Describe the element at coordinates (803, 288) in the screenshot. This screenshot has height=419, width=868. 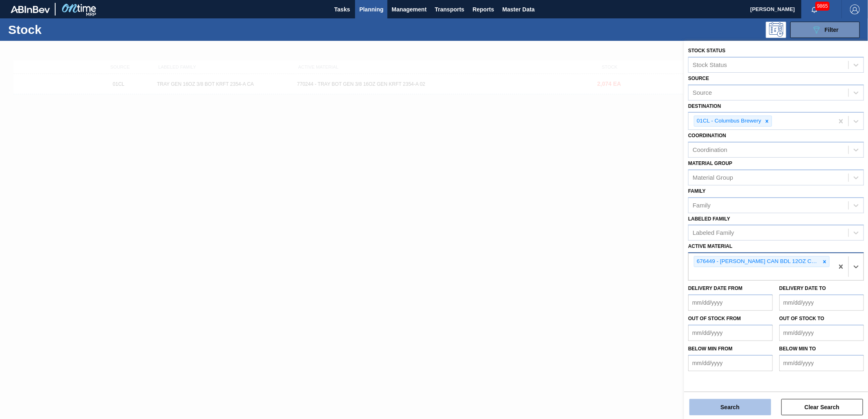
I see `label: Delivery Date to` at that location.